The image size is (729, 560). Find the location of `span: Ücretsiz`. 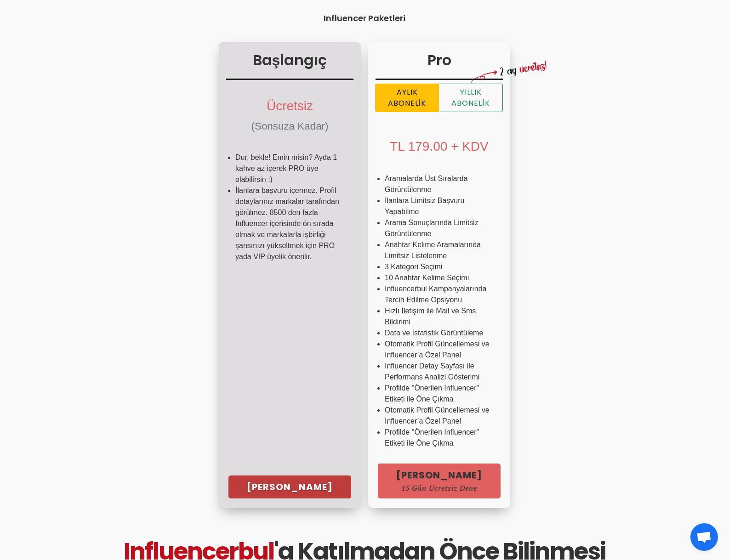

span: Ücretsiz is located at coordinates (289, 105).